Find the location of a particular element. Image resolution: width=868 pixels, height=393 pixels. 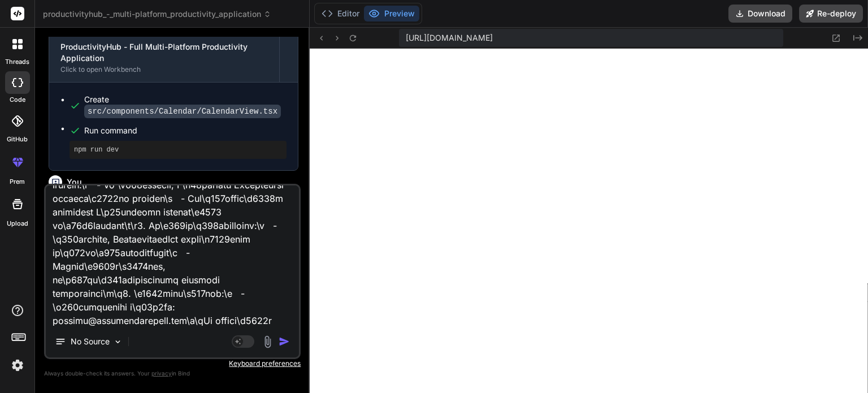

textarea: [loremi:dolo:sitamet] Consectet adipis elit 3 seddo: /eius/t9in7u25labore8etdo6ma7a3e0ad3-mini/ve... is located at coordinates (172, 256).